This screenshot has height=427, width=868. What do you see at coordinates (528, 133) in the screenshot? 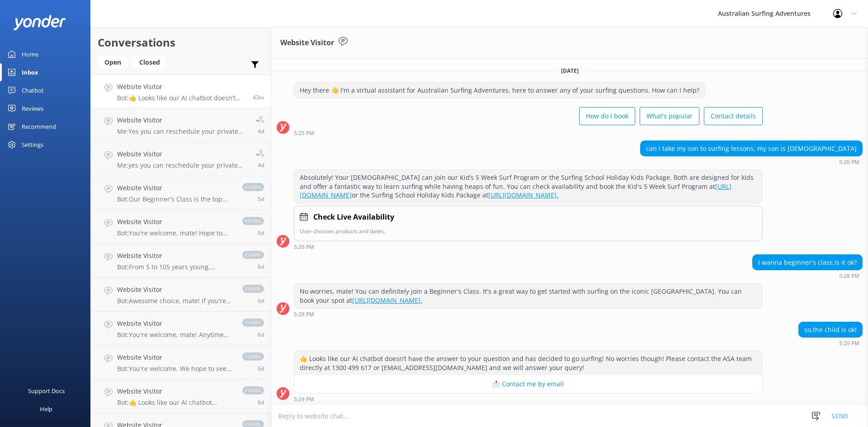
I see `div: 05:25pm 11-Aug-2025 (UTC +10:00) Australia/Brisbane` at bounding box center [528, 133].